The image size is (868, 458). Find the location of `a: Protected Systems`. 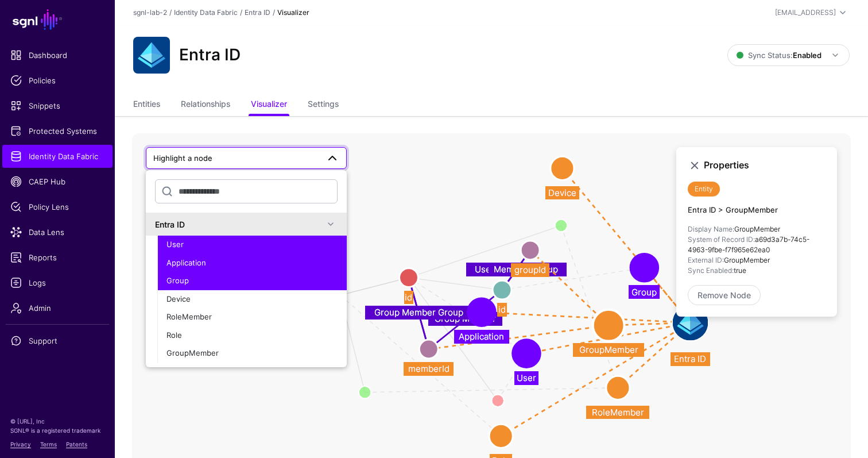

a: Protected Systems is located at coordinates (57, 131).